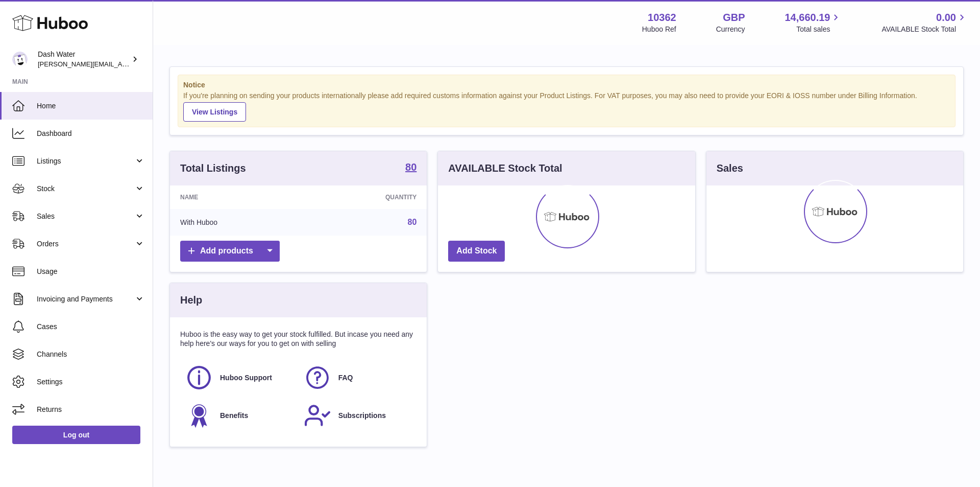  What do you see at coordinates (357, 377) in the screenshot?
I see `a: FAQ` at bounding box center [357, 377].